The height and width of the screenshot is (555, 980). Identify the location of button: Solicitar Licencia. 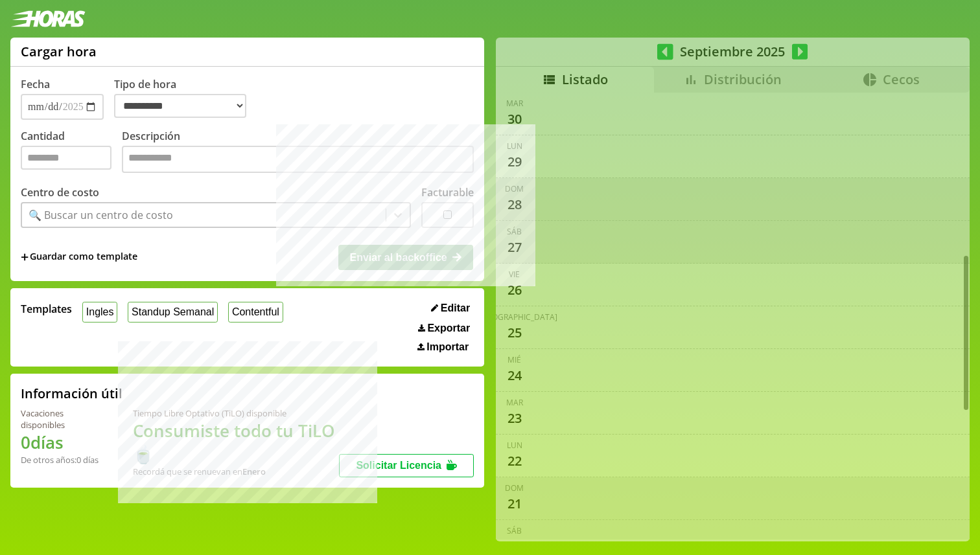
(407, 466).